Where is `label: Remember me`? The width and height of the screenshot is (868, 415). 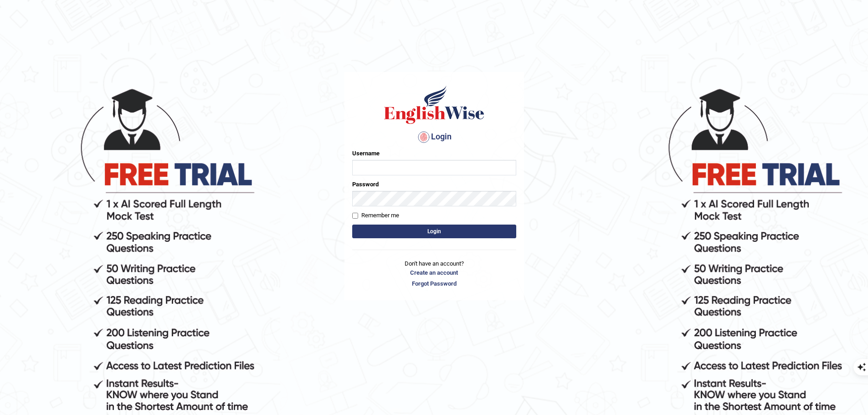 label: Remember me is located at coordinates (376, 215).